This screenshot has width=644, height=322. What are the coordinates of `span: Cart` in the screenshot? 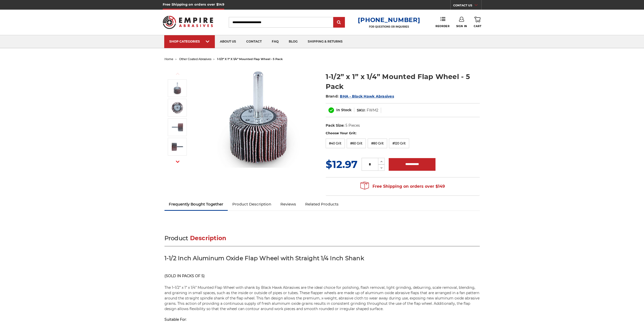 It's located at (478, 26).